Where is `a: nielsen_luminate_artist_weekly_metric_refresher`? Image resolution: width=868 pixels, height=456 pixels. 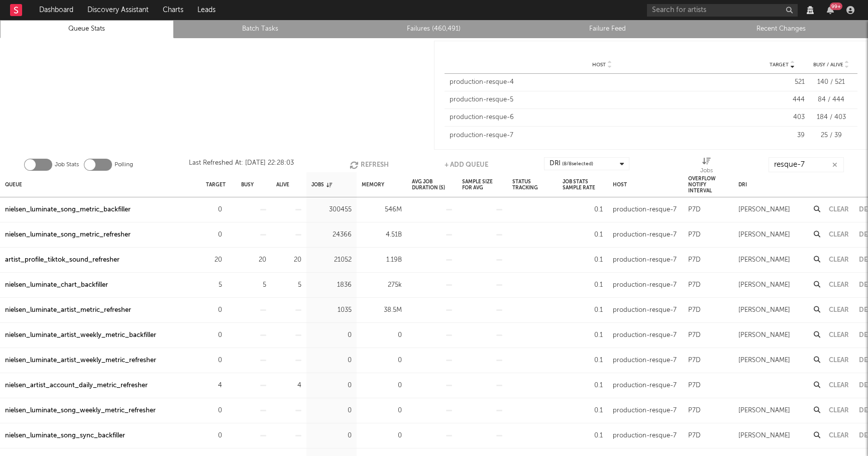 a: nielsen_luminate_artist_weekly_metric_refresher is located at coordinates (80, 361).